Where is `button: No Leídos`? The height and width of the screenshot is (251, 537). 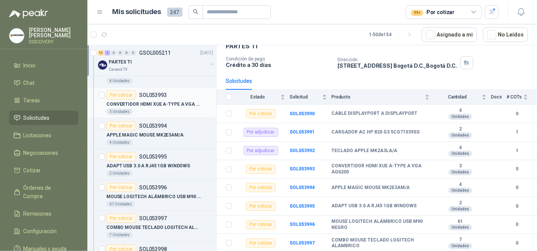
button: No Leídos is located at coordinates (506, 35).